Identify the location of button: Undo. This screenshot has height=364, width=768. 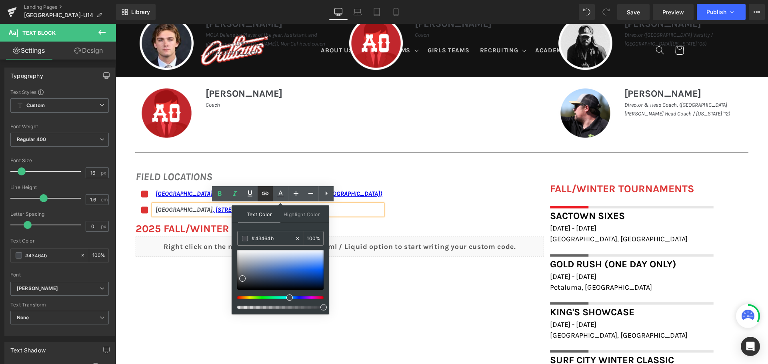
(587, 12).